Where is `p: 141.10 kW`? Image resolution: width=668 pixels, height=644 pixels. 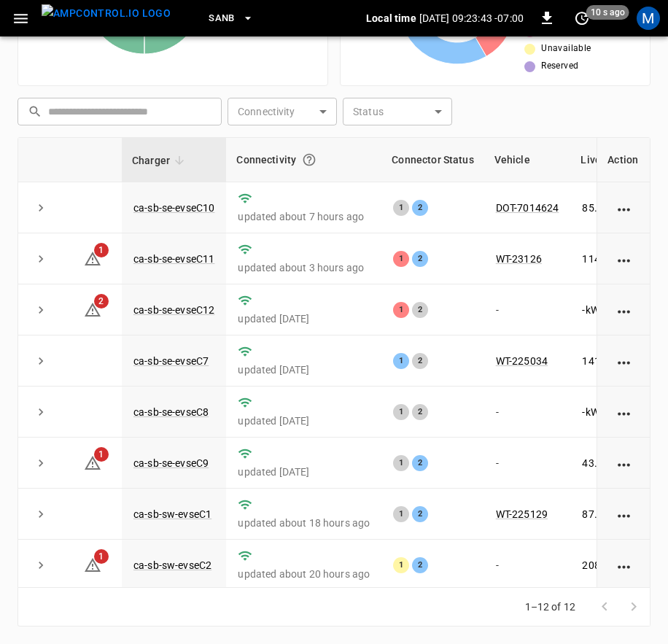 p: 141.10 kW is located at coordinates (605, 361).